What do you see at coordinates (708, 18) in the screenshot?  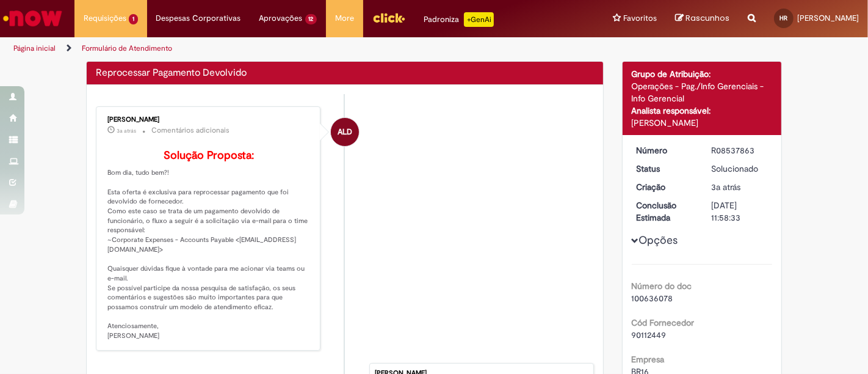 I see `span: Rascunhos` at bounding box center [708, 18].